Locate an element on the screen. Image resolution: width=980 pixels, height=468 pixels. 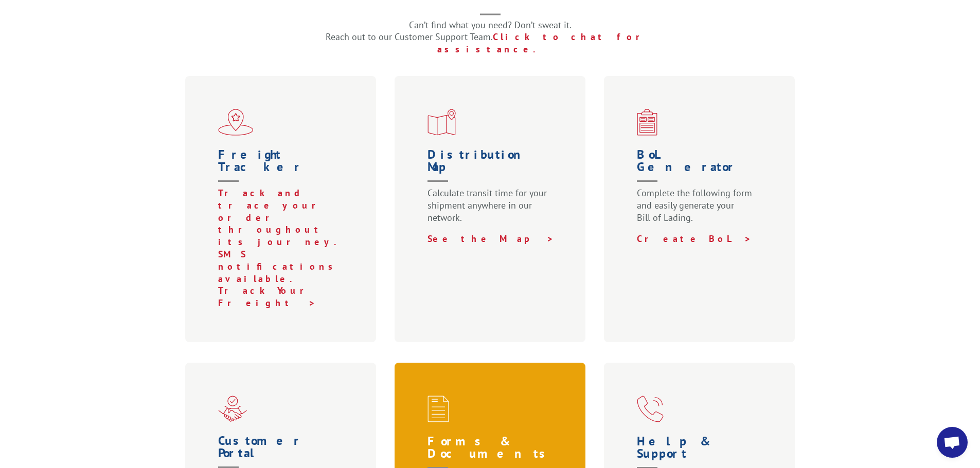
p: Calculate transit time for your shipment anywhere in our network. is located at coordinates (492, 209).